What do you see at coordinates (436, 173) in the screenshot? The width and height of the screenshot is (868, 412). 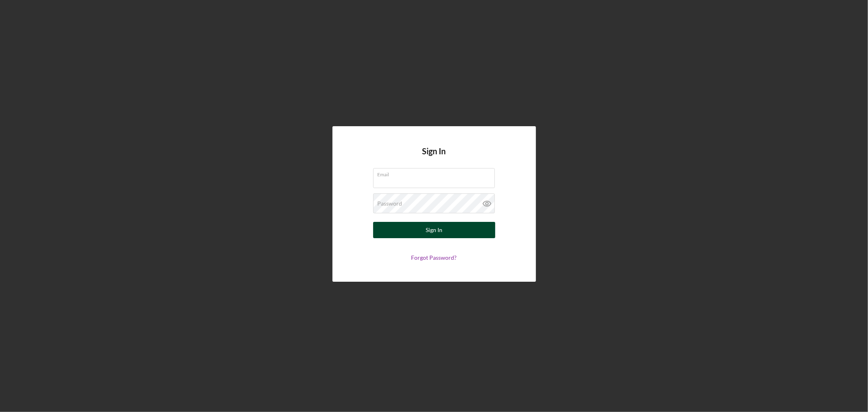 I see `label: Email` at bounding box center [436, 173].